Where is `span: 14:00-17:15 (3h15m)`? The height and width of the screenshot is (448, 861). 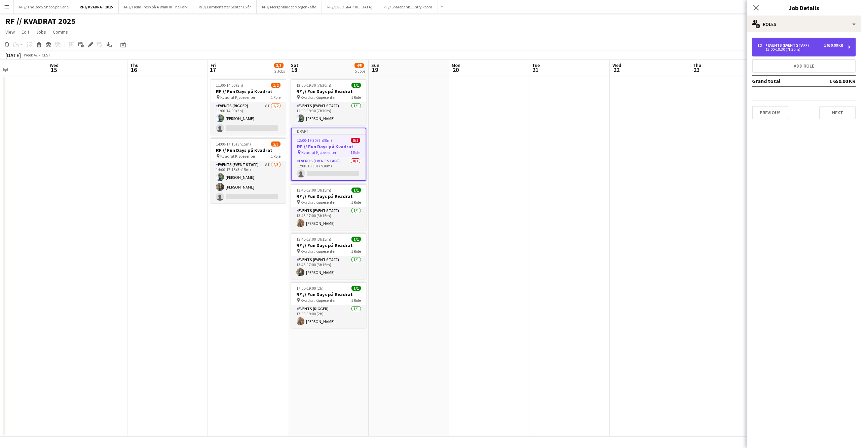 span: 14:00-17:15 (3h15m) is located at coordinates (233, 144).